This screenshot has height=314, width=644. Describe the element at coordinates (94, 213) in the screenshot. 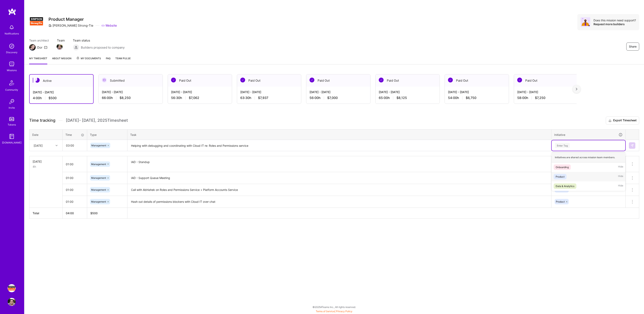

I see `span: $ 500` at that location.